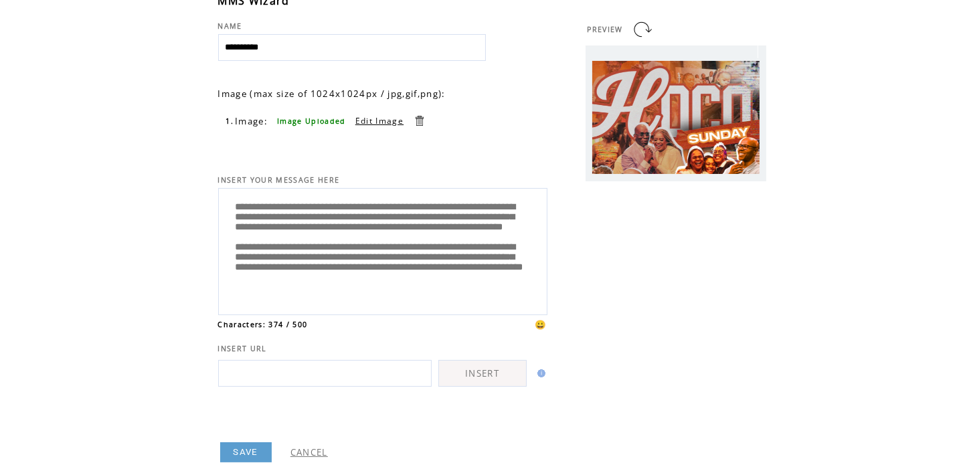  Describe the element at coordinates (279, 180) in the screenshot. I see `span: INSERT YOUR MESSAGE HERE` at that location.